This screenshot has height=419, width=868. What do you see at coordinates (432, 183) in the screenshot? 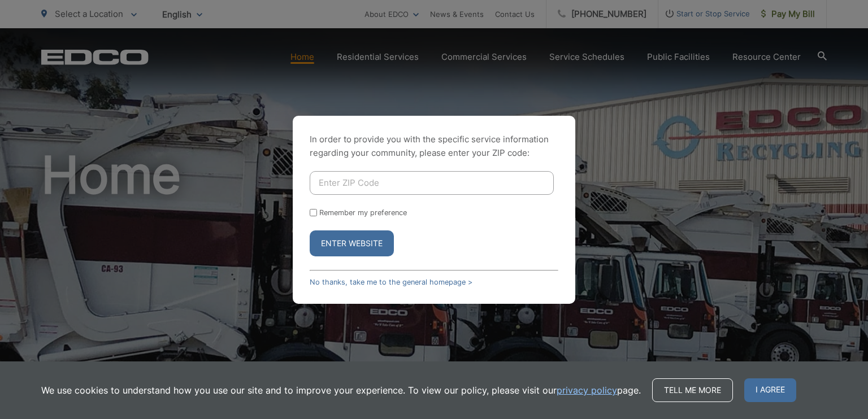
I see `input: Enter ZIP Code` at bounding box center [432, 183].